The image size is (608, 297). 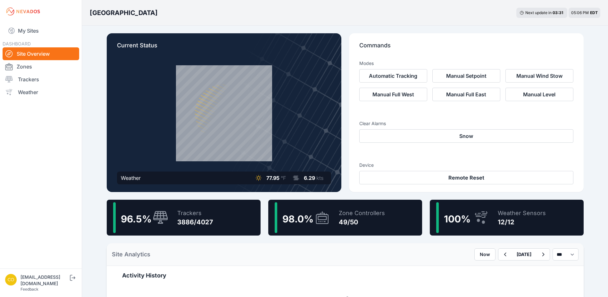 What do you see at coordinates (466, 178) in the screenshot?
I see `button: Remote Reset` at bounding box center [466, 178].